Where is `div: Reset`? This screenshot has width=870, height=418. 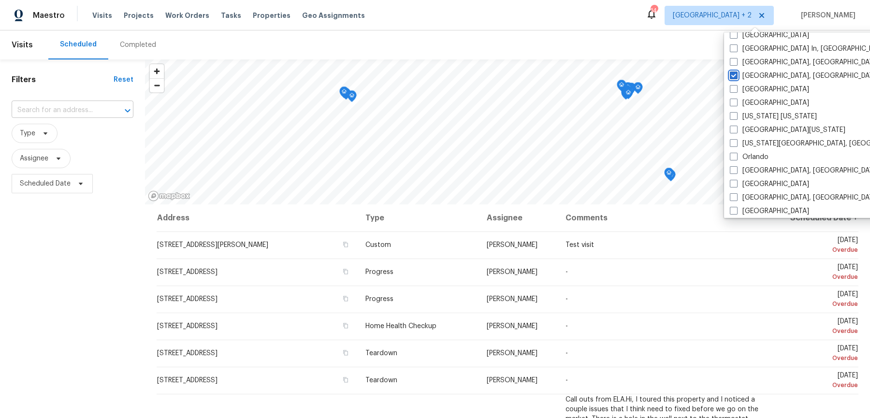 div: Reset is located at coordinates (123, 80).